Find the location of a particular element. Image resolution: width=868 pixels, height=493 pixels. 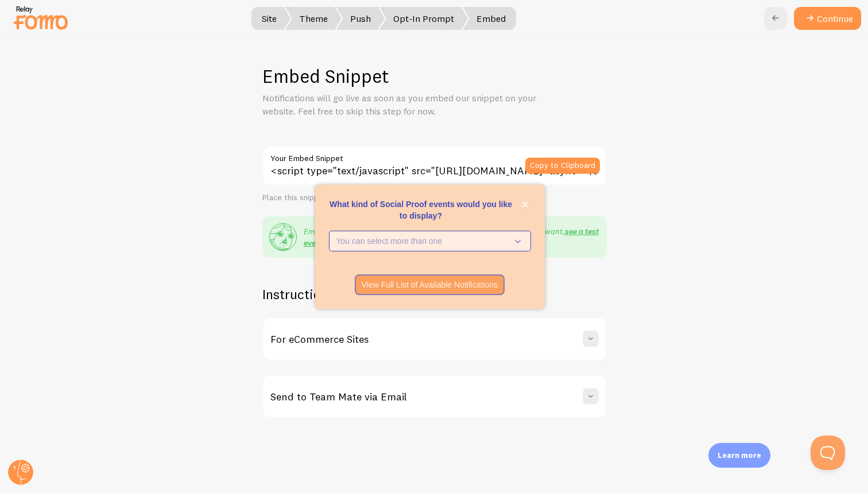

p: Notifications will go live as soon as you embed our snippet on your website. Feel free to skip th... is located at coordinates (400, 104).